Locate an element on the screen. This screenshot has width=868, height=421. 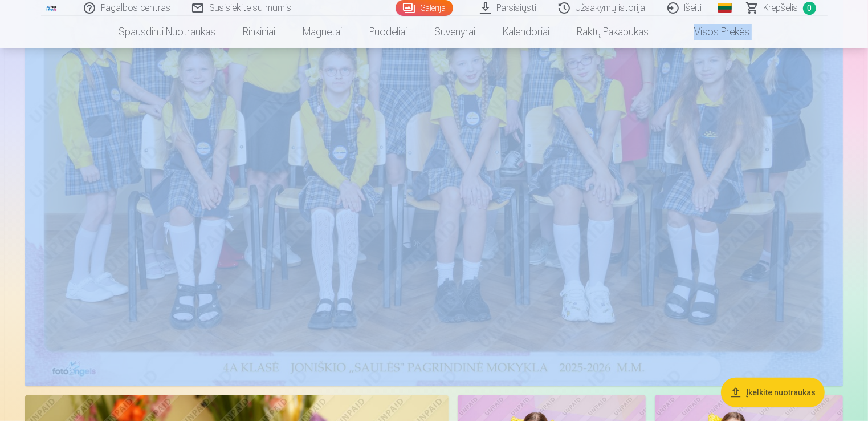
a: Raktų pakabukas is located at coordinates (613, 32).